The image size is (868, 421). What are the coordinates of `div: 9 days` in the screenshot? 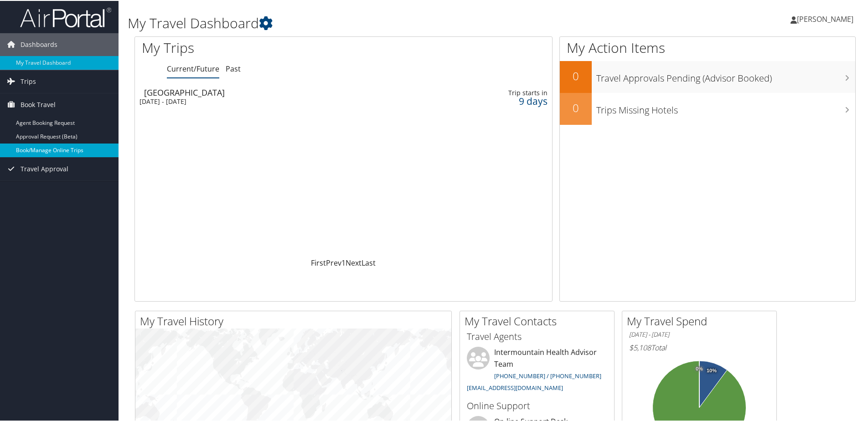 It's located at (500, 100).